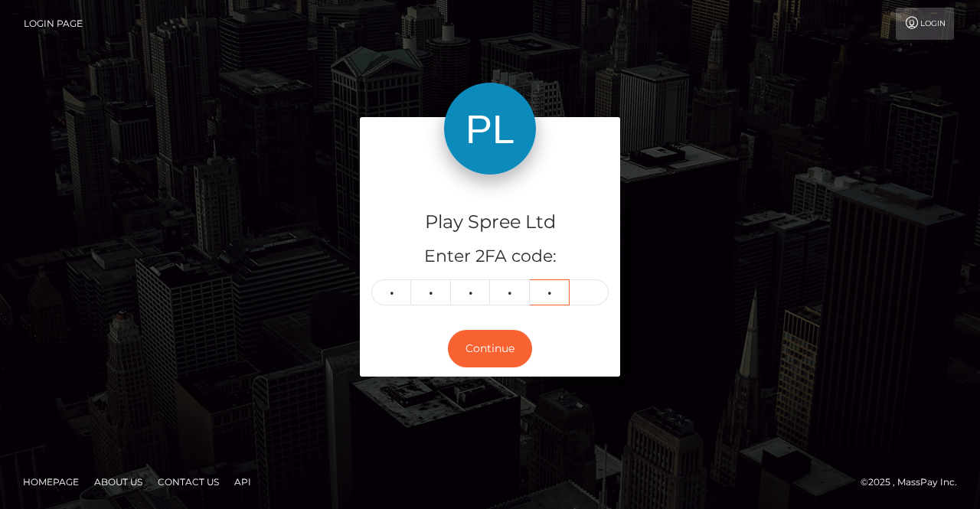 This screenshot has height=509, width=980. I want to click on a: Login, so click(925, 24).